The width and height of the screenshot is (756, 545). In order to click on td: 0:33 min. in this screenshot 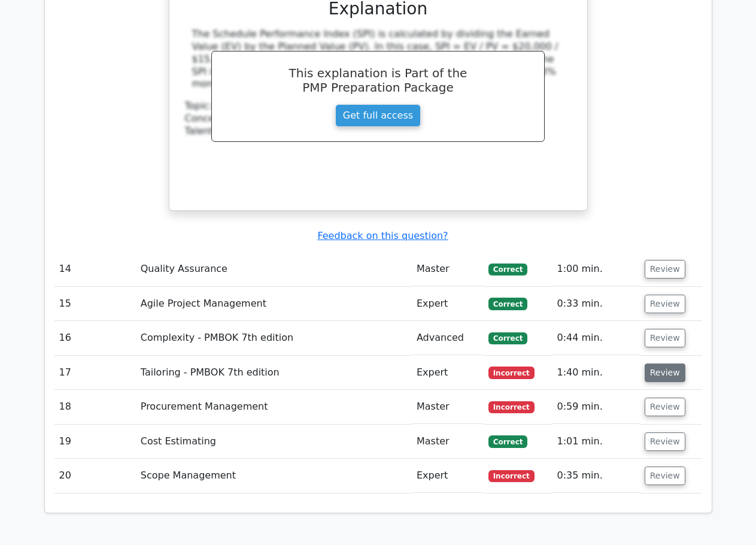, I will do `click(596, 304)`.